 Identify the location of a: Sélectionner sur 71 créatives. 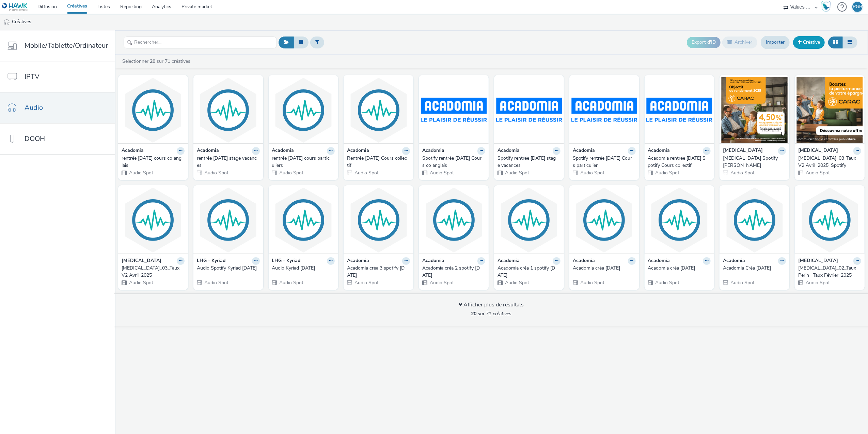
(158, 61).